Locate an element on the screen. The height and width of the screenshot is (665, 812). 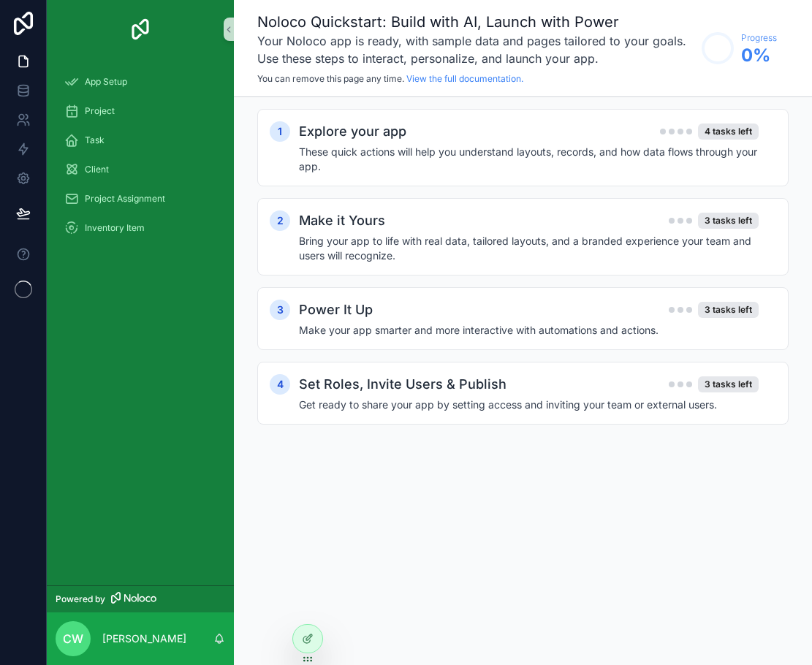
span: App Setup is located at coordinates (106, 82).